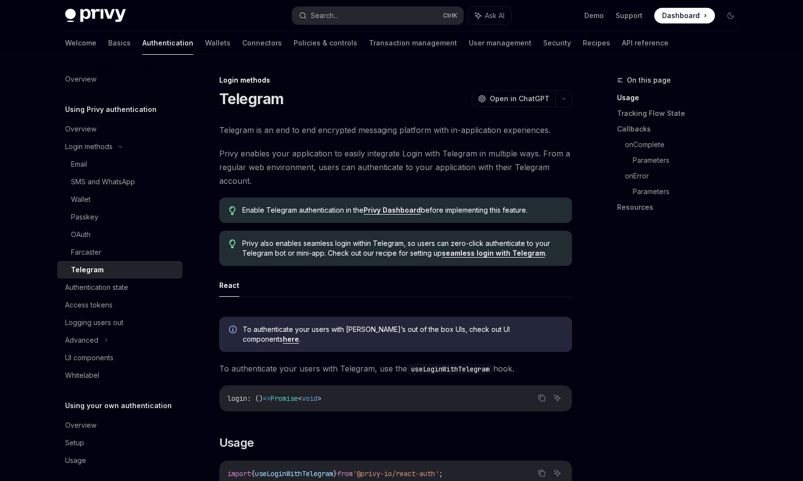 The height and width of the screenshot is (481, 803). What do you see at coordinates (86, 252) in the screenshot?
I see `div: Farcaster` at bounding box center [86, 252].